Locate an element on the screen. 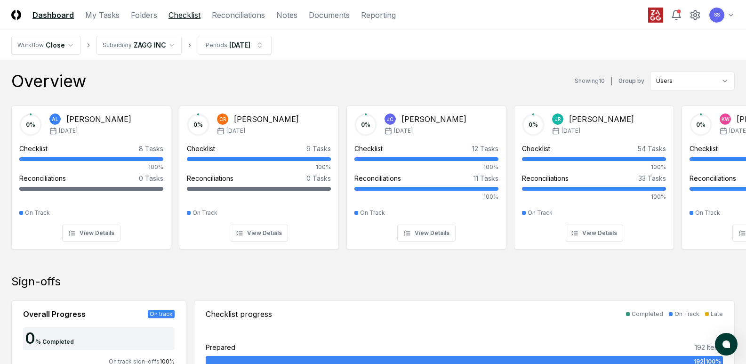 The height and width of the screenshot is (364, 746). div: Subsidiary is located at coordinates (117, 45).